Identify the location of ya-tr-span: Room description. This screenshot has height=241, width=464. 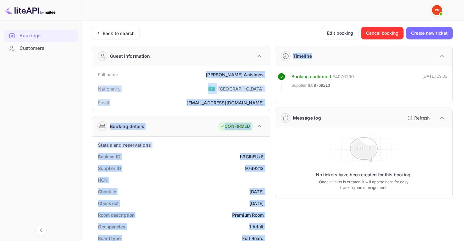
(116, 215).